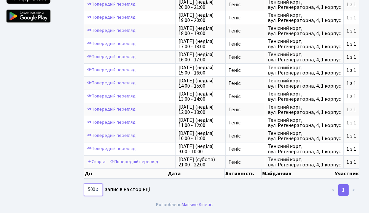  I want to click on a: Massive Kinetic, so click(197, 205).